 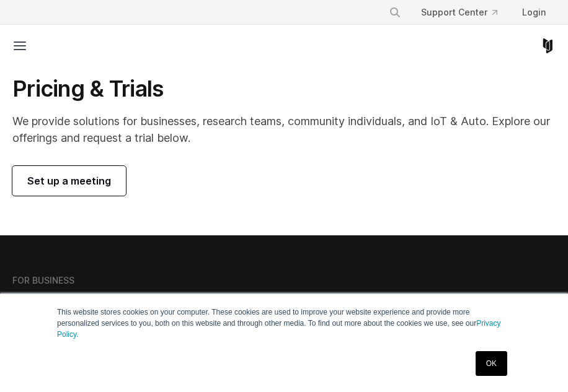 What do you see at coordinates (547, 46) in the screenshot?
I see `a: Corellium Home` at bounding box center [547, 46].